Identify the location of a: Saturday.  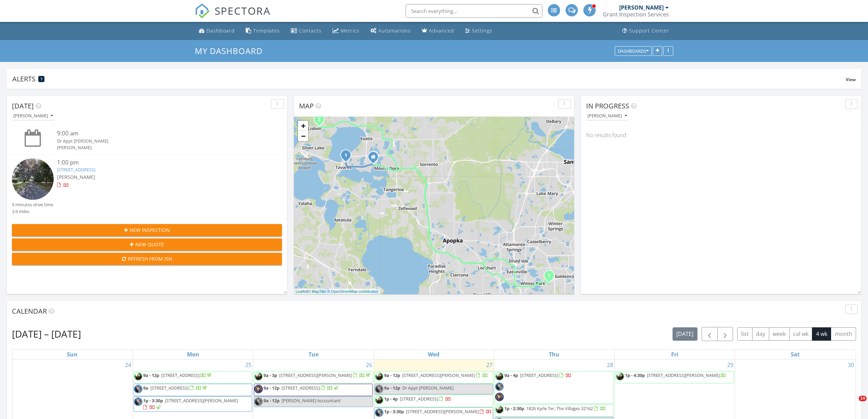
(795, 355).